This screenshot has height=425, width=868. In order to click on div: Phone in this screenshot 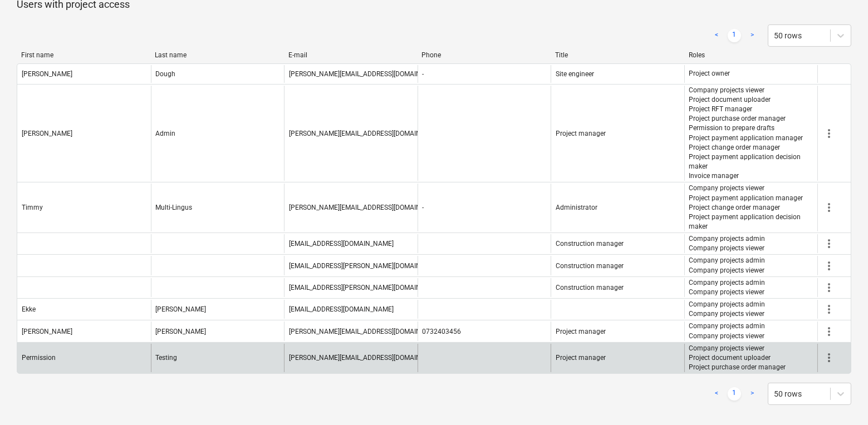, I will do `click(483, 55)`.